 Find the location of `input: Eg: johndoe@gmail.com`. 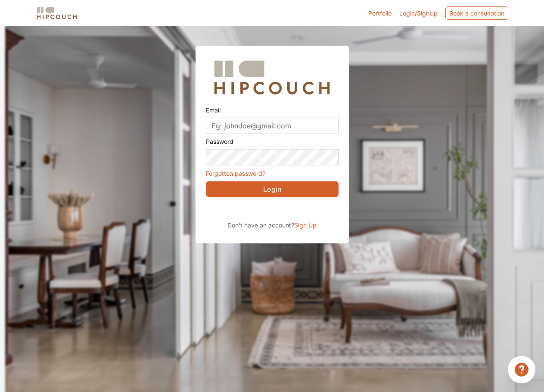

input: Eg: johndoe@gmail.com is located at coordinates (272, 126).